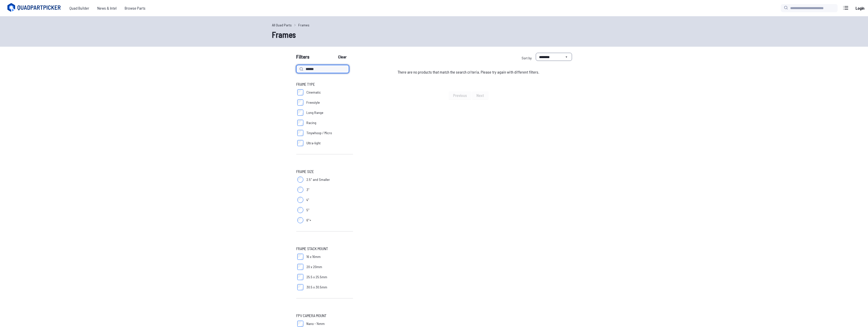 The image size is (868, 327). What do you see at coordinates (300, 267) in the screenshot?
I see `input: 20 x 20mm` at bounding box center [300, 267].